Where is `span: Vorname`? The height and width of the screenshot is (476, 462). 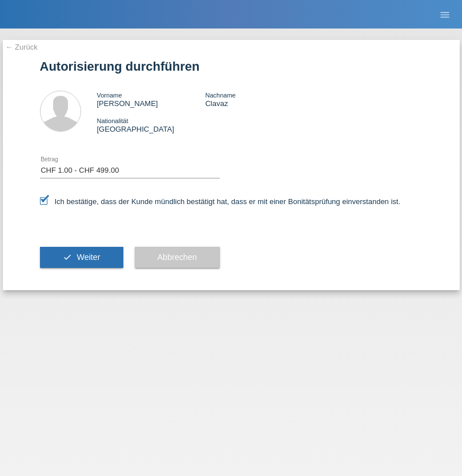 span: Vorname is located at coordinates (110, 95).